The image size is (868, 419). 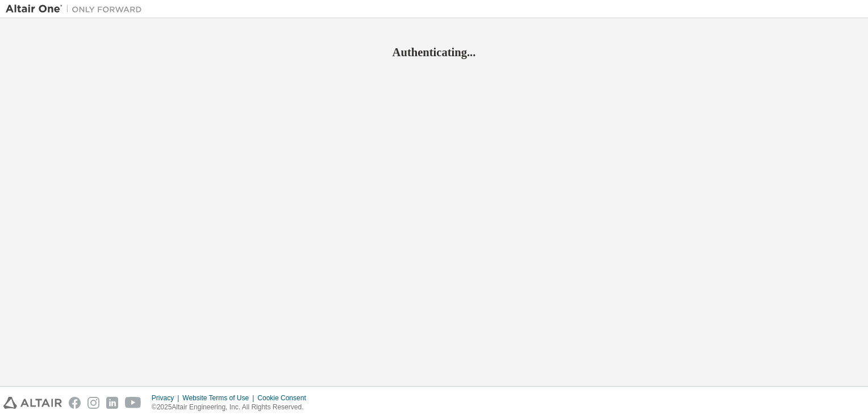 I want to click on div: Privacy, so click(x=167, y=398).